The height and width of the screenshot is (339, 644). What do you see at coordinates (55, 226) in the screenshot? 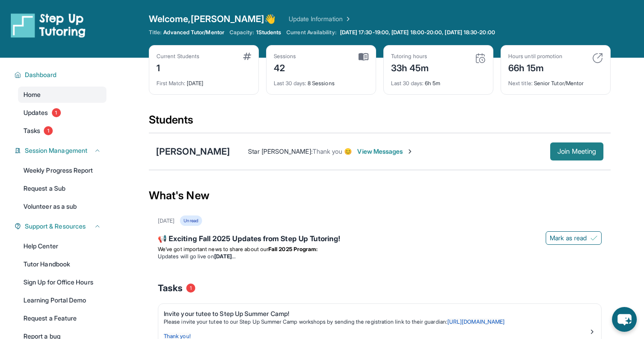
I see `span: Support & Resources` at bounding box center [55, 226].